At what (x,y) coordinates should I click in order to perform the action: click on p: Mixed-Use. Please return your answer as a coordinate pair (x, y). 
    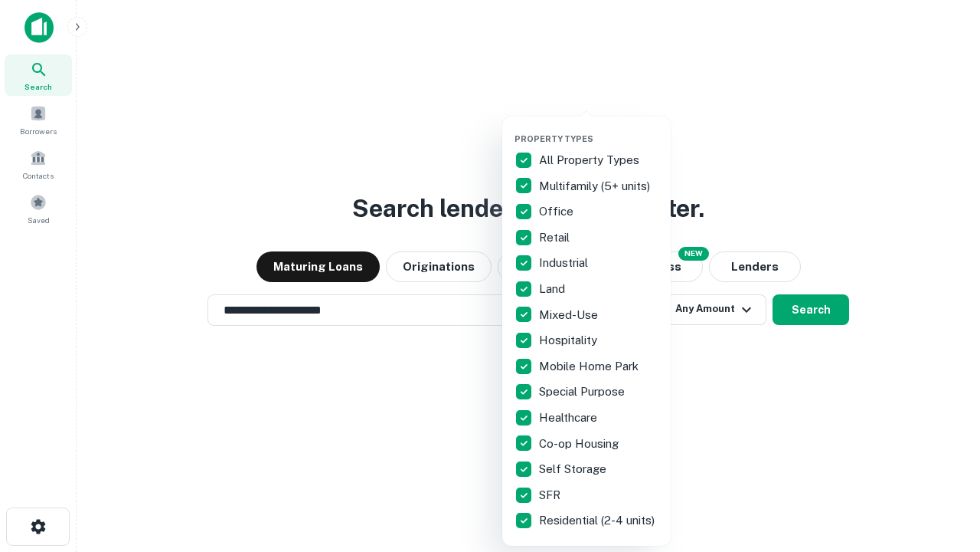
    Looking at the image, I should click on (570, 315).